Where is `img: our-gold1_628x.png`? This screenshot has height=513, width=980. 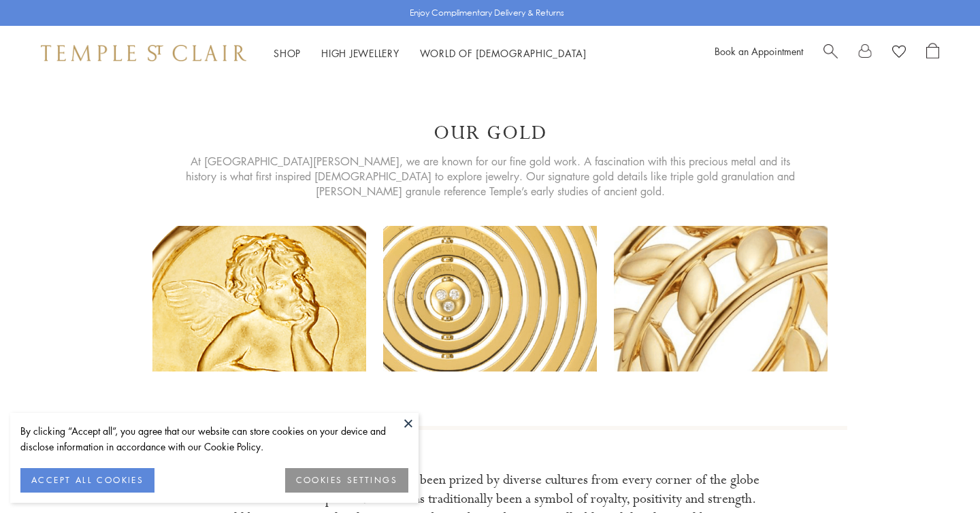
img: our-gold1_628x.png is located at coordinates (259, 298).